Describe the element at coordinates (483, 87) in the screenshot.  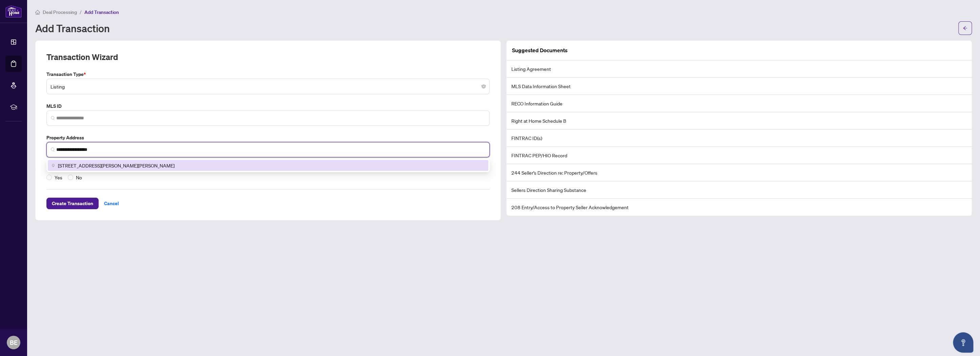
I see `span: close-circle` at that location.